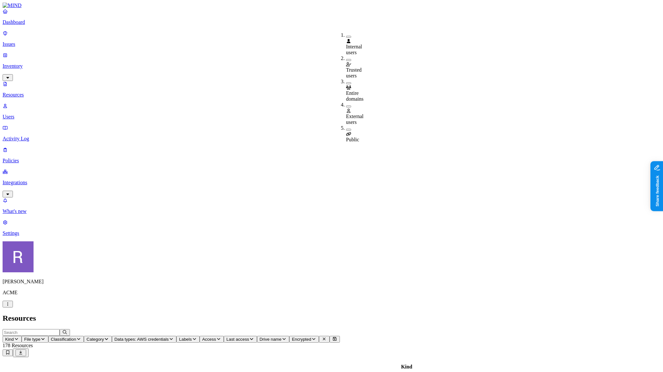  What do you see at coordinates (332, 66) in the screenshot?
I see `p: Inventory` at bounding box center [332, 66].